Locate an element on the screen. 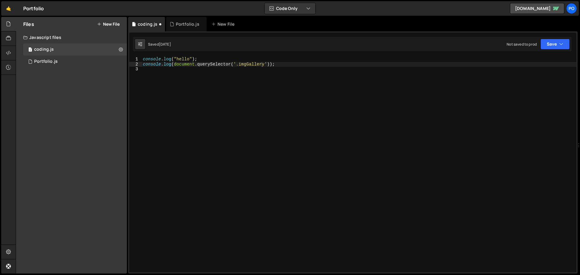 This screenshot has width=580, height=275. h2: Files is located at coordinates (29, 24).